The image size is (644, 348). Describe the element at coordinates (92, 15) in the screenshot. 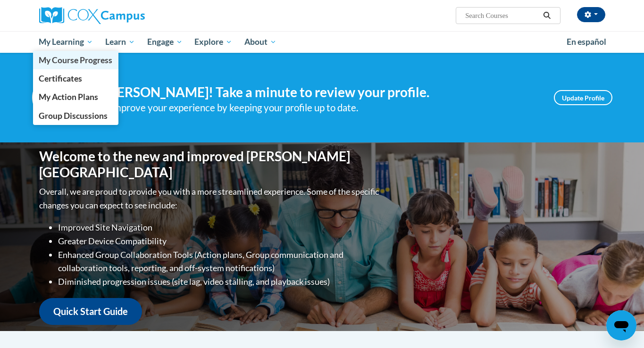

I see `img: Cox Campus` at that location.